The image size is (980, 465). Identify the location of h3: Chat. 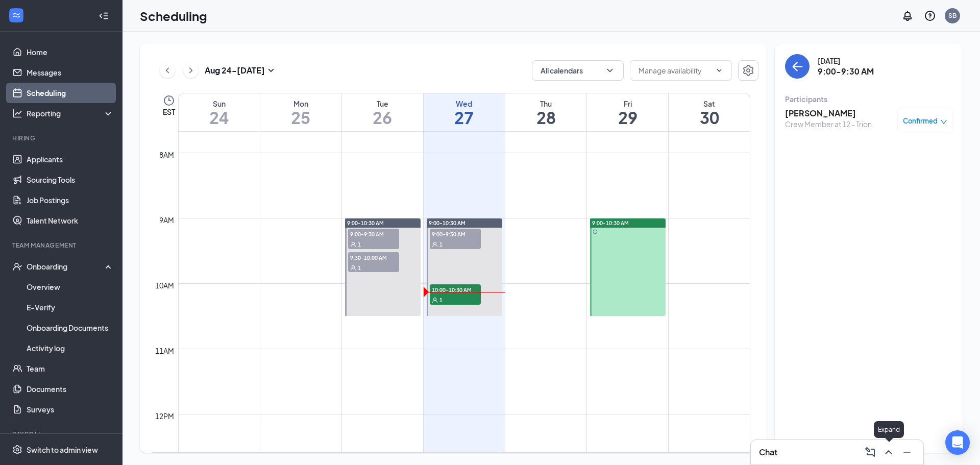
(768, 452).